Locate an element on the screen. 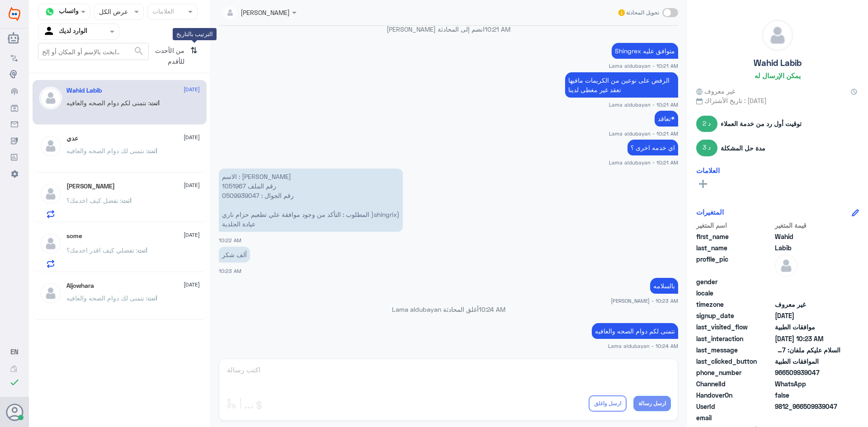  span: locale is located at coordinates (734, 292).